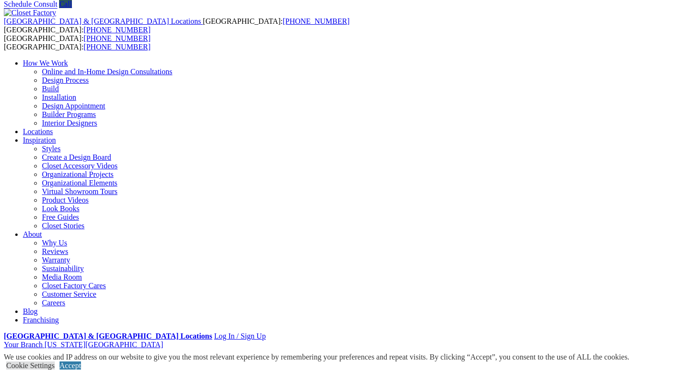  Describe the element at coordinates (45, 63) in the screenshot. I see `a: How We Work` at that location.